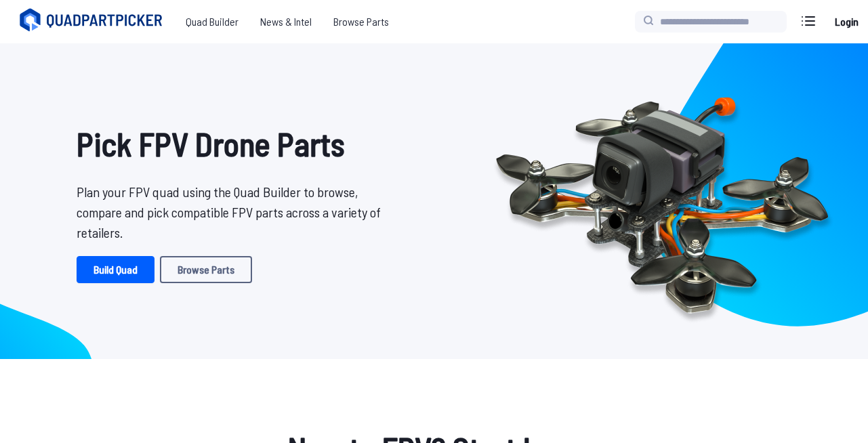  What do you see at coordinates (286, 22) in the screenshot?
I see `span: News & Intel` at bounding box center [286, 22].